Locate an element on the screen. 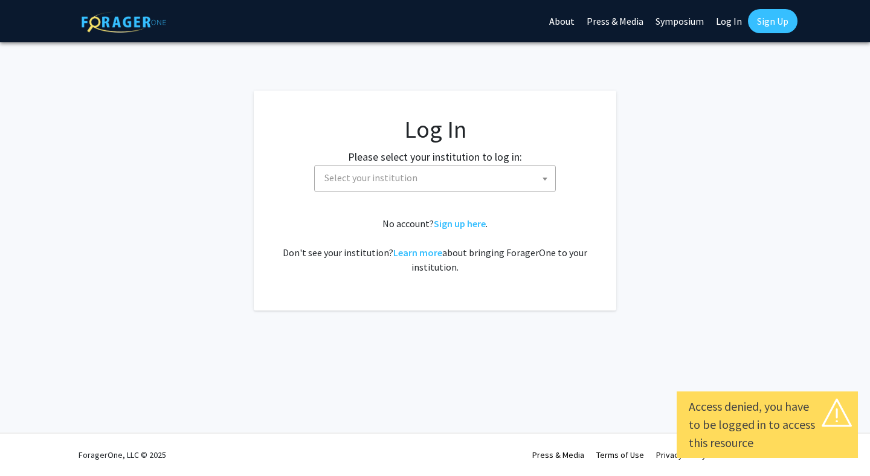  h1: Log In is located at coordinates (435, 129).